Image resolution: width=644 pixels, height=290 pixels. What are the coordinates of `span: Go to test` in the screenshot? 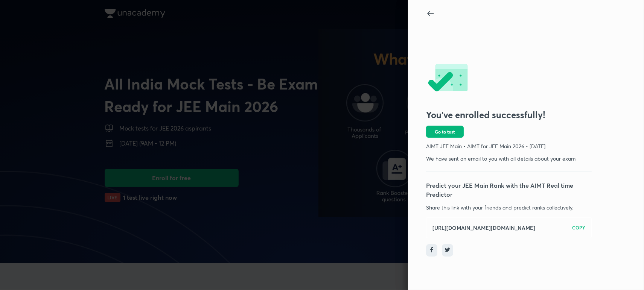 It's located at (445, 131).